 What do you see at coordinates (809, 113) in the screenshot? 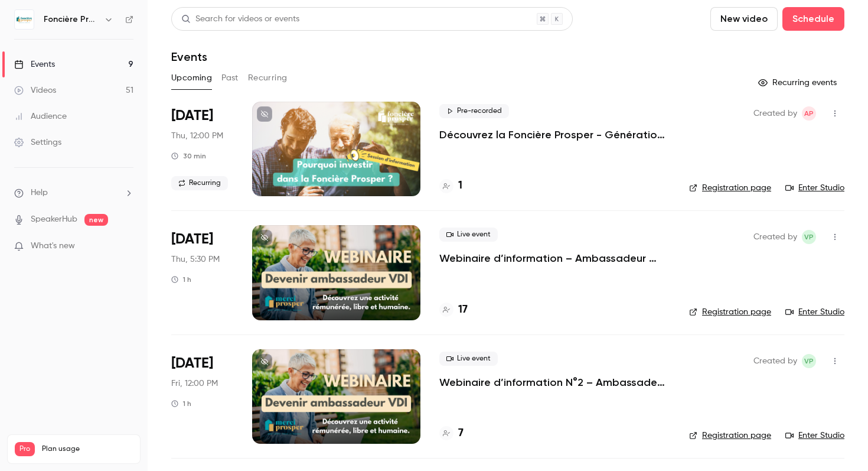
I see `span: Anthony PIQUET` at bounding box center [809, 113].